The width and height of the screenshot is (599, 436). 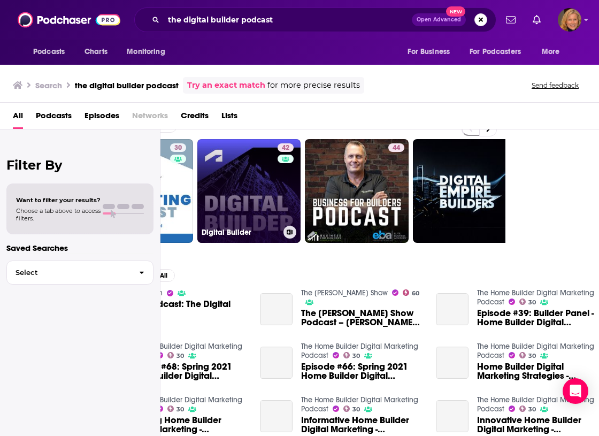 I want to click on span: All, so click(x=18, y=118).